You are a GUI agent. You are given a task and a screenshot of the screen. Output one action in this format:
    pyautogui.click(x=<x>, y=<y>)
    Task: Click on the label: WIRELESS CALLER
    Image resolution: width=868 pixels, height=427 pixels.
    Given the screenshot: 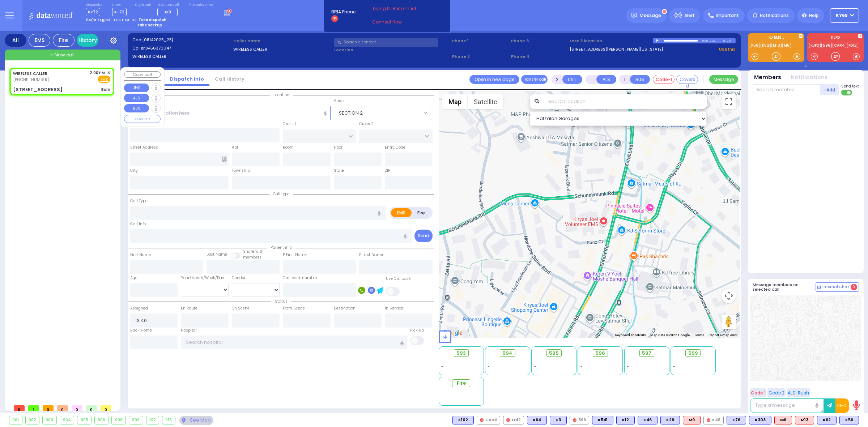 What is the action you would take?
    pyautogui.click(x=182, y=57)
    